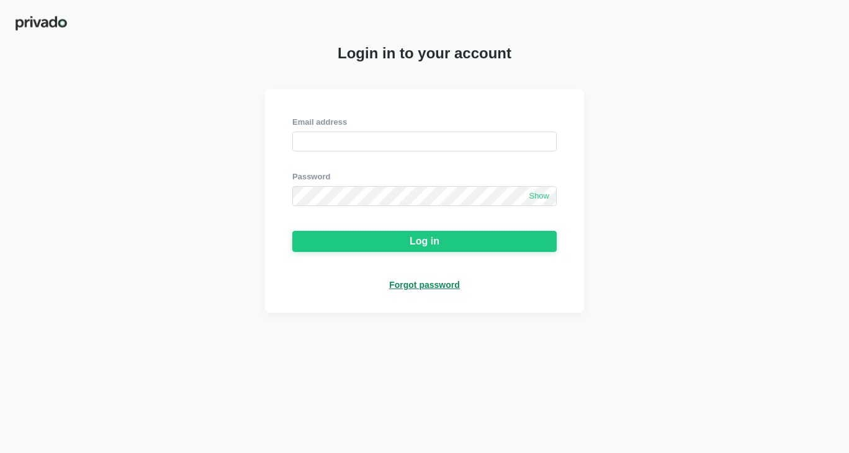  I want to click on img: privado-logo, so click(41, 23).